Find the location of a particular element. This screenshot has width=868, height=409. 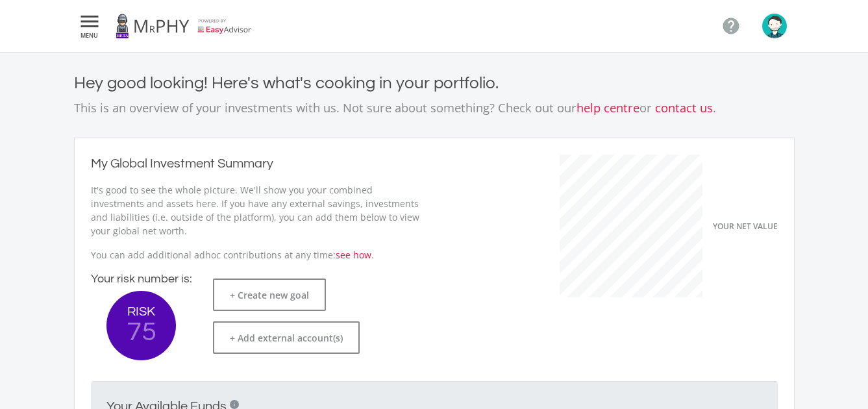

span: YOUR NET VALUE is located at coordinates (745, 226).